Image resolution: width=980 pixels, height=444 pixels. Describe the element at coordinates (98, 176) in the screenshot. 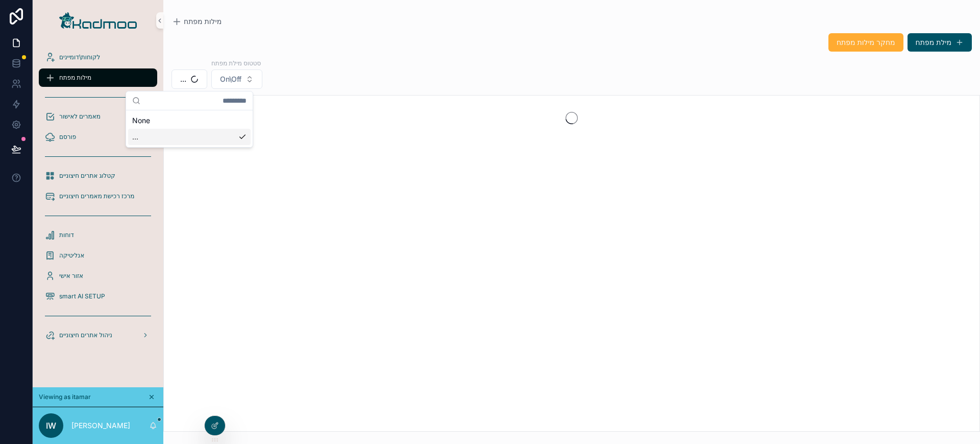

I see `a: קטלוג אתרים חיצוניים` at that location.